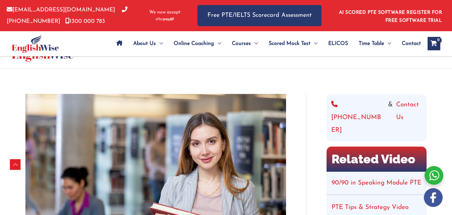  I want to click on img: cropped-ew-logo, so click(35, 44).